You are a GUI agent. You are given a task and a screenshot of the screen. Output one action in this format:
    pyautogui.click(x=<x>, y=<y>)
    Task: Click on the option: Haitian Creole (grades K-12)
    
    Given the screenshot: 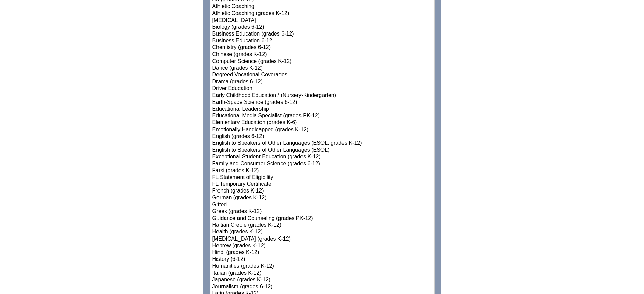 What is the action you would take?
    pyautogui.click(x=322, y=225)
    